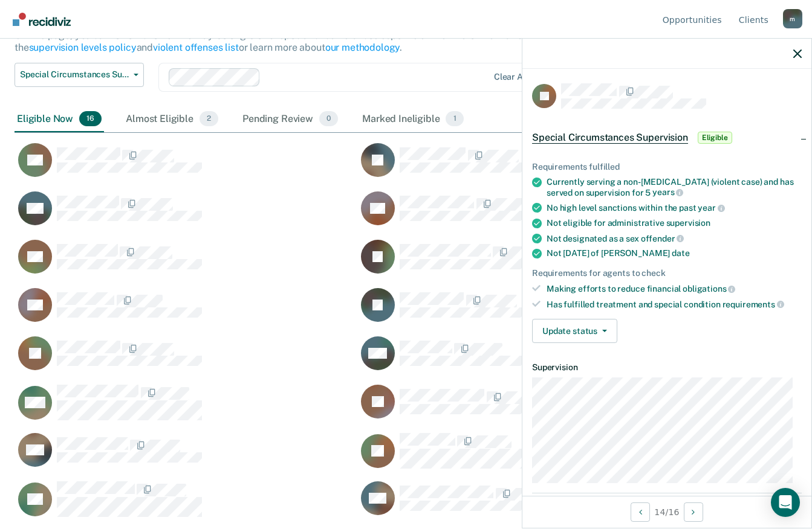 This screenshot has width=812, height=529. Describe the element at coordinates (528, 264) in the screenshot. I see `div: CaseloadOpportunityCell-213EU` at that location.